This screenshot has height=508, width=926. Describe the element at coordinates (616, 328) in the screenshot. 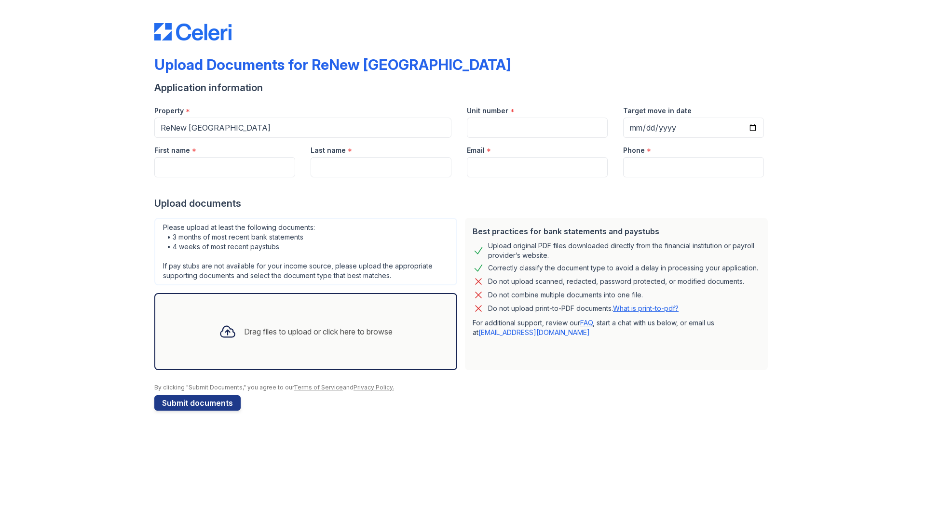

I see `p: For additional support, review our , start a chat with us below, or email us at` at that location.